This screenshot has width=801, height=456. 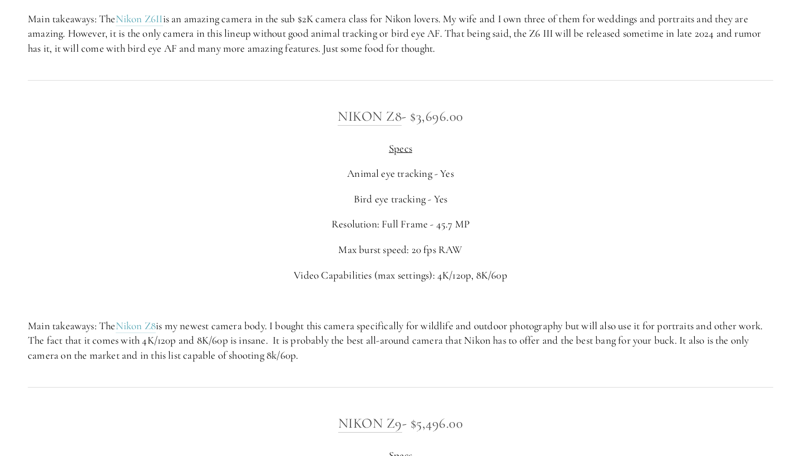 What do you see at coordinates (370, 424) in the screenshot?
I see `a: Nikon Z9` at bounding box center [370, 424].